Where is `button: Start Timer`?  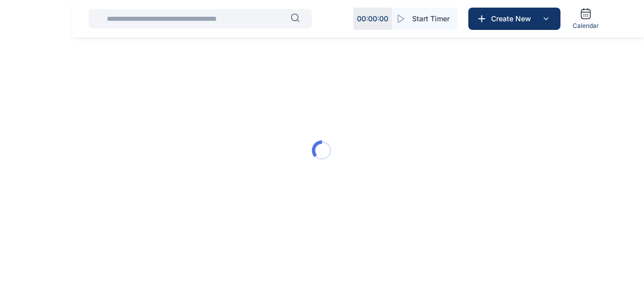 button: Start Timer is located at coordinates (425, 19).